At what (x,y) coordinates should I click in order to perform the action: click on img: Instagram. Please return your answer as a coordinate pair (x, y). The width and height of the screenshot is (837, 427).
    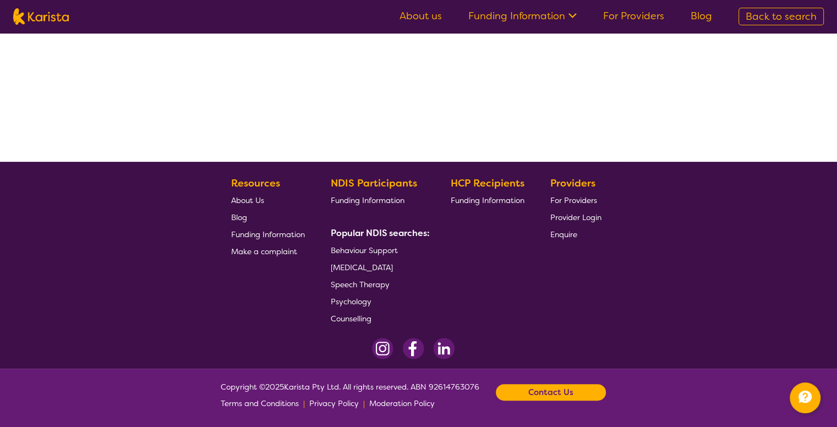
    Looking at the image, I should click on (382, 348).